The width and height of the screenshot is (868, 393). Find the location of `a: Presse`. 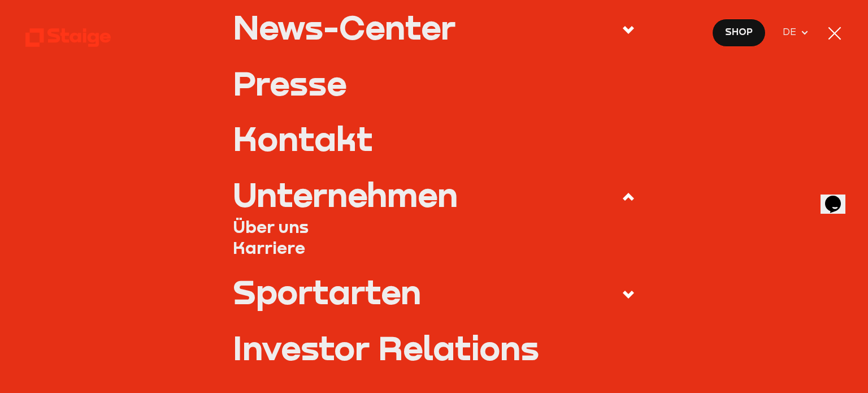

a: Presse is located at coordinates (434, 82).